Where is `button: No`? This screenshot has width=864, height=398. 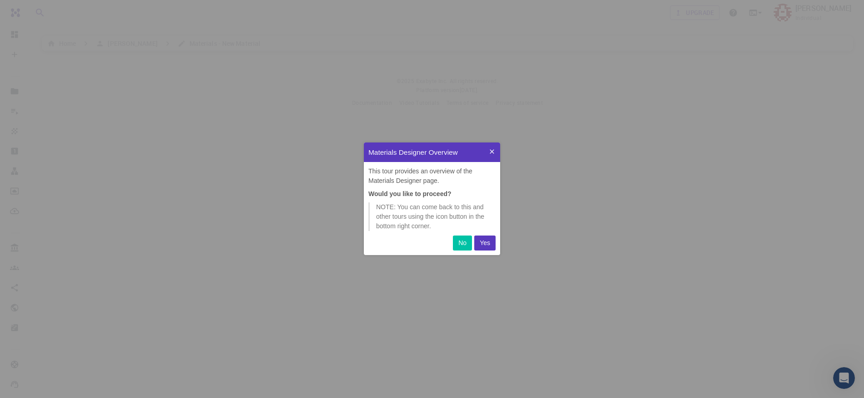 button: No is located at coordinates (462, 243).